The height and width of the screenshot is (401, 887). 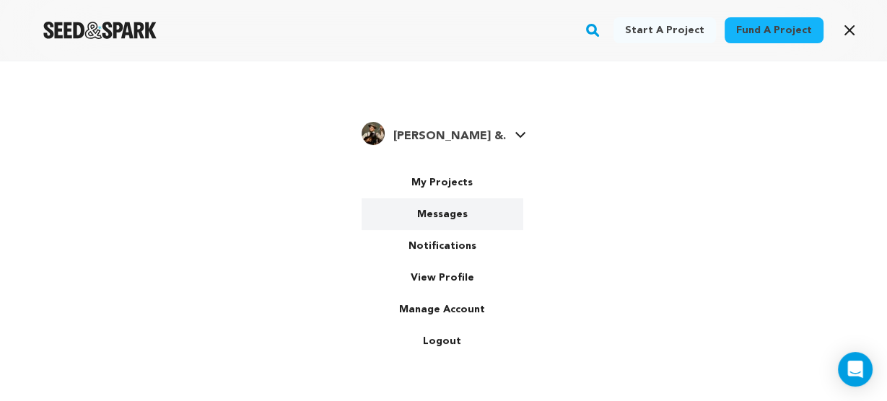 What do you see at coordinates (443, 246) in the screenshot?
I see `a: Notifications` at bounding box center [443, 246].